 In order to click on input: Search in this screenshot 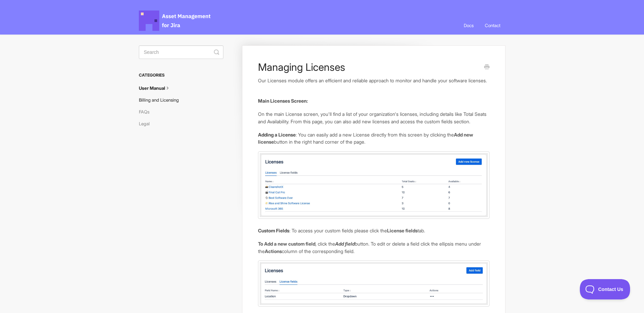, I will do `click(181, 52)`.